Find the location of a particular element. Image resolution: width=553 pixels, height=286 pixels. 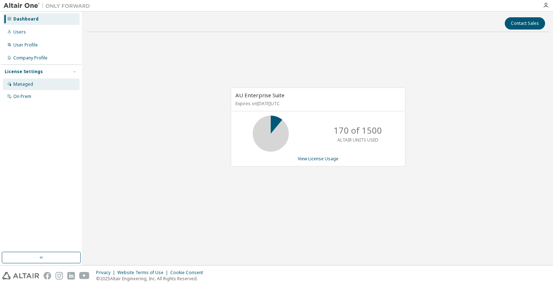

img: Altair One is located at coordinates (49, 6).